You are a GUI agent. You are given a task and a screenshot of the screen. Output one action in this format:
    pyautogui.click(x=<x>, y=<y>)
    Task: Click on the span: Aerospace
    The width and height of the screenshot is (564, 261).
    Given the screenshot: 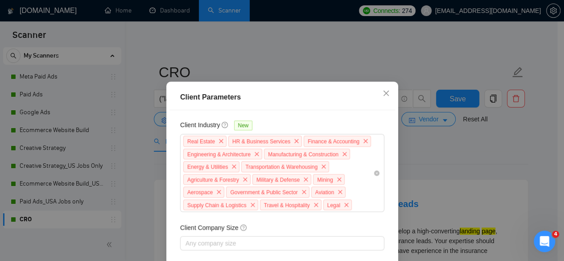 What is the action you would take?
    pyautogui.click(x=200, y=192)
    